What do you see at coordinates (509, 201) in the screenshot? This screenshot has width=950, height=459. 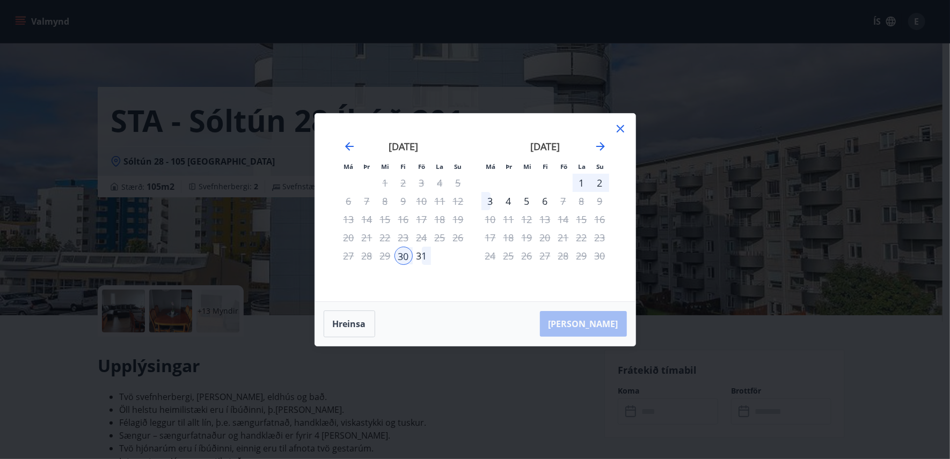 I see `div: 4` at bounding box center [509, 201].